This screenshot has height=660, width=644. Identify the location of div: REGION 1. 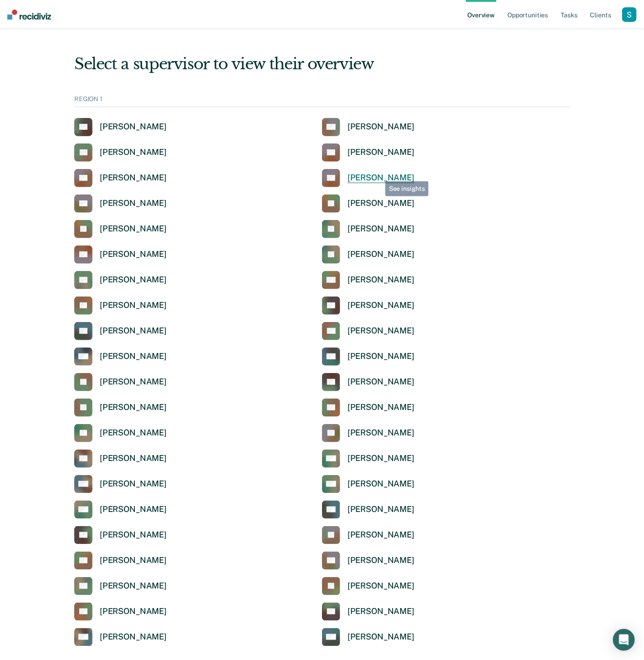
(322, 101).